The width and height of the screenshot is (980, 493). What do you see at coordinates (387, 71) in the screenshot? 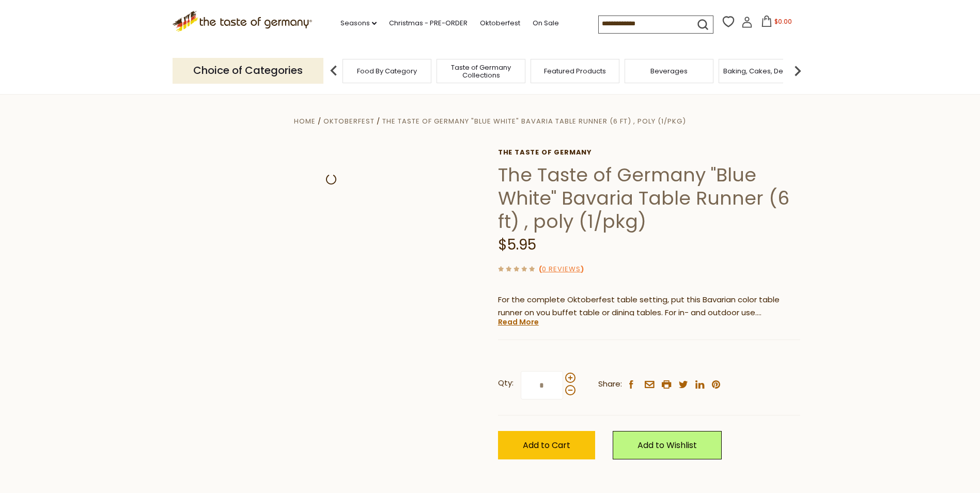
I see `a: Food By Category` at bounding box center [387, 71].